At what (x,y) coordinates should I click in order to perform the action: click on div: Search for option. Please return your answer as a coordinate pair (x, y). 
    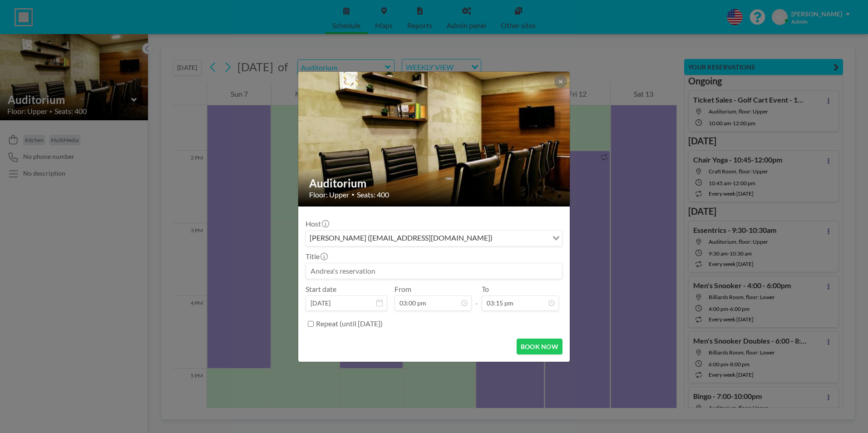
    Looking at the image, I should click on (434, 238).